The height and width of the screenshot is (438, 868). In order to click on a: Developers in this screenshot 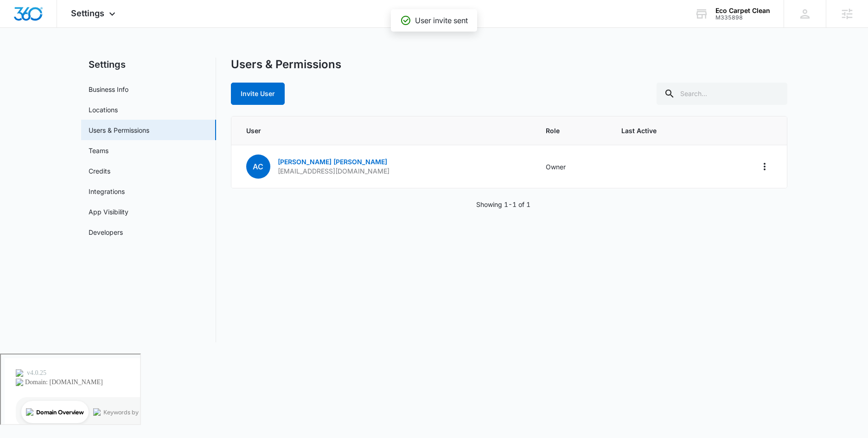, I will do `click(106, 232)`.